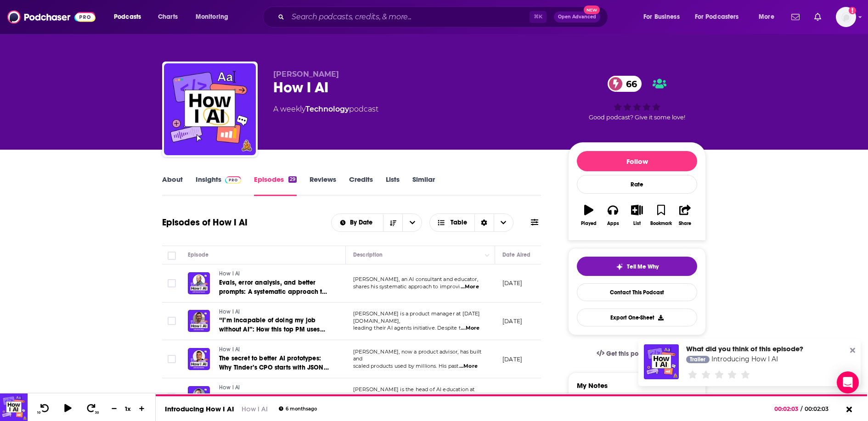  Describe the element at coordinates (409, 17) in the screenshot. I see `input: Search podcasts, credits, & more...` at that location.